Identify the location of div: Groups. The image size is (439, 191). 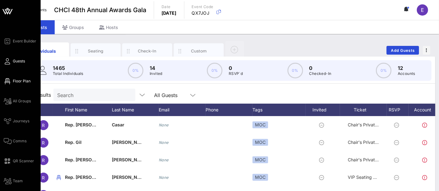
(73, 27).